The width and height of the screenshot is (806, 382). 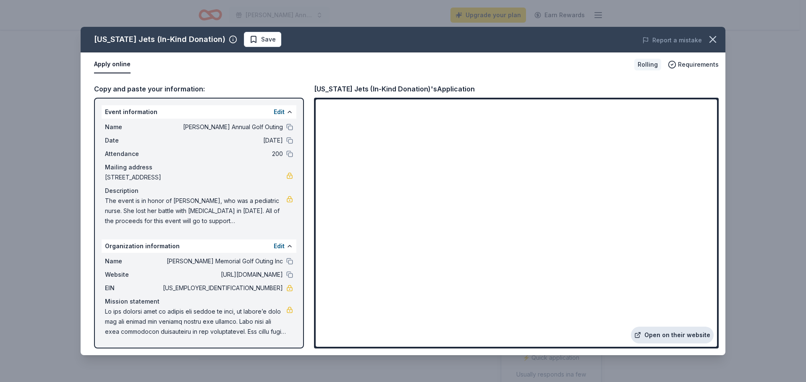 I want to click on span: Website, so click(x=133, y=275).